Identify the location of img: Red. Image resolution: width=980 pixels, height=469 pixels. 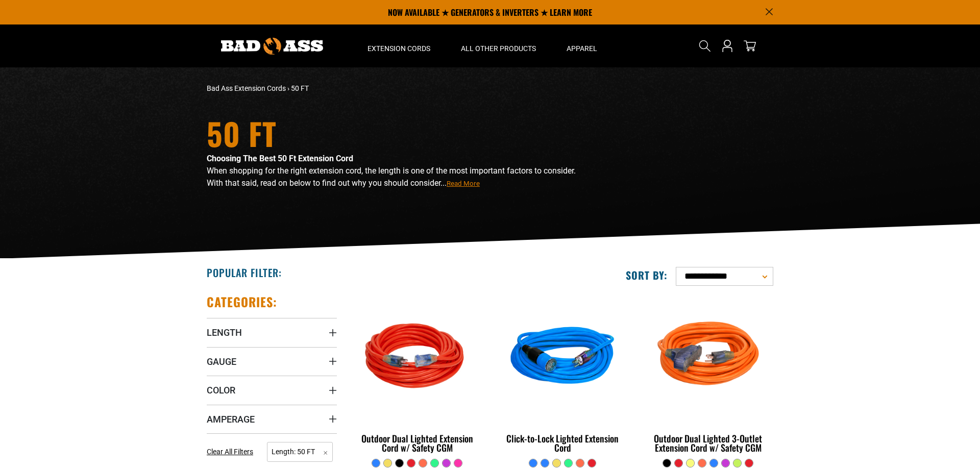
(418, 357).